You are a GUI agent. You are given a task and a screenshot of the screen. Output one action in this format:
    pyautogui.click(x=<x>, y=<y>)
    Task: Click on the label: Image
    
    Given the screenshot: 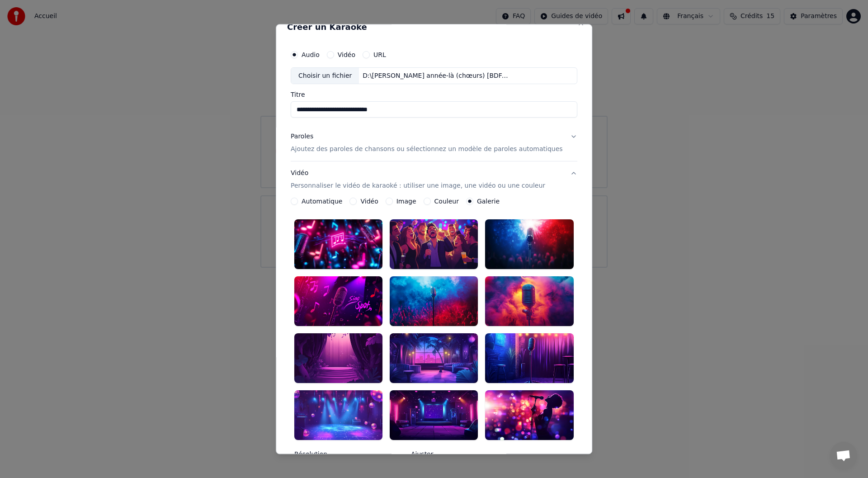 What is the action you would take?
    pyautogui.click(x=407, y=201)
    